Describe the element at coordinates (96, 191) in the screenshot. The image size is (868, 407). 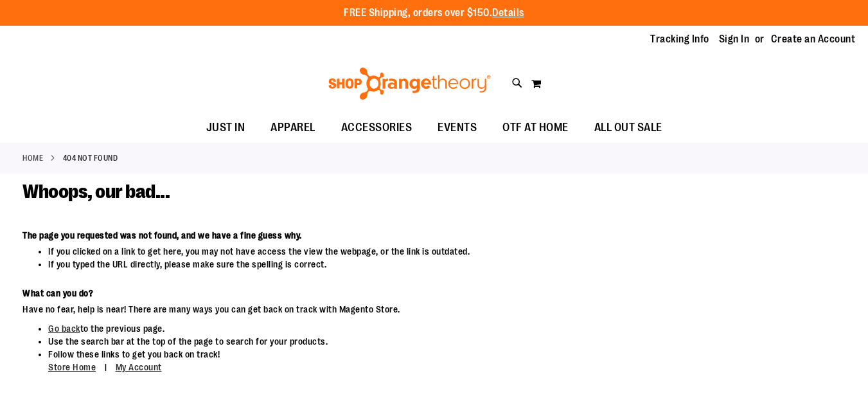
I see `span: Whoops, our bad...` at that location.